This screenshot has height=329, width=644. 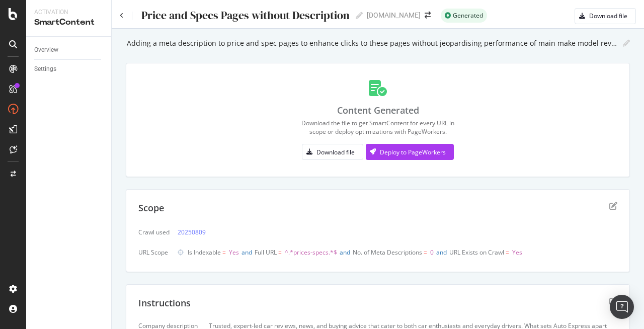 What do you see at coordinates (266, 252) in the screenshot?
I see `span: Full URL` at bounding box center [266, 252].